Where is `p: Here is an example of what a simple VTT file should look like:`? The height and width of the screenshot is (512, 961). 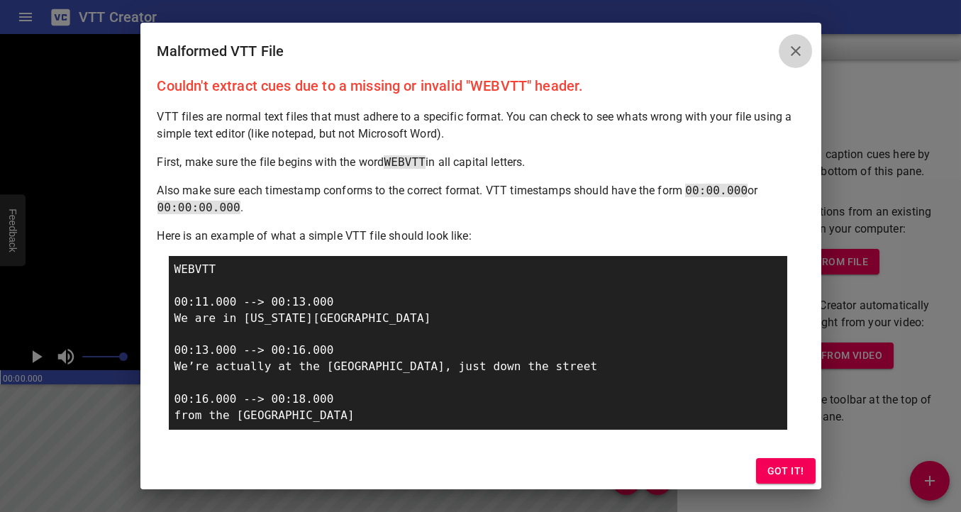 p: Here is an example of what a simple VTT file should look like: is located at coordinates (481, 236).